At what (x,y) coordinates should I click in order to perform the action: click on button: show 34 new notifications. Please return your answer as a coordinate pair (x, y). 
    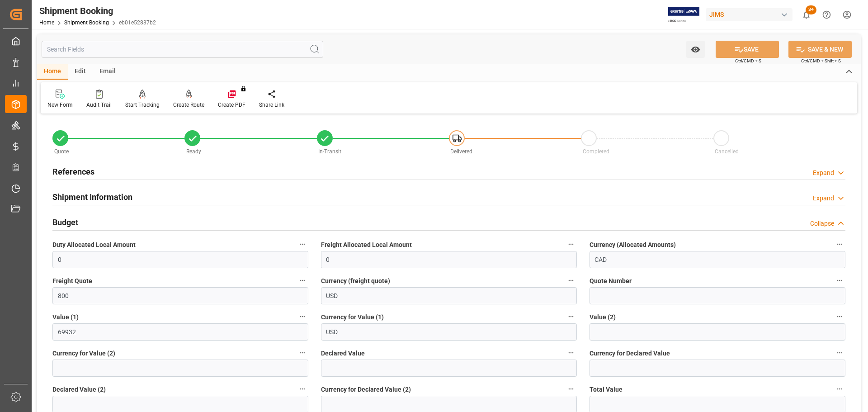
    Looking at the image, I should click on (807, 14).